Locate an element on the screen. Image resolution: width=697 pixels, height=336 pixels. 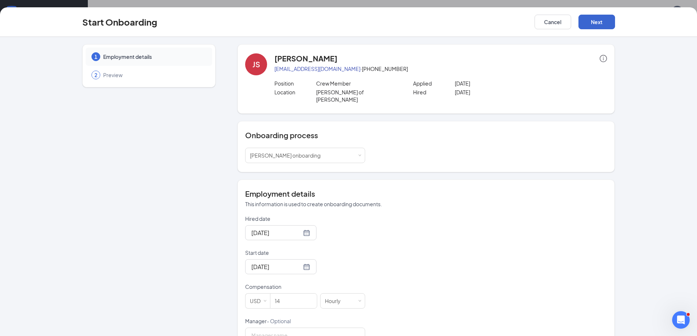
p: Position is located at coordinates (295, 83).